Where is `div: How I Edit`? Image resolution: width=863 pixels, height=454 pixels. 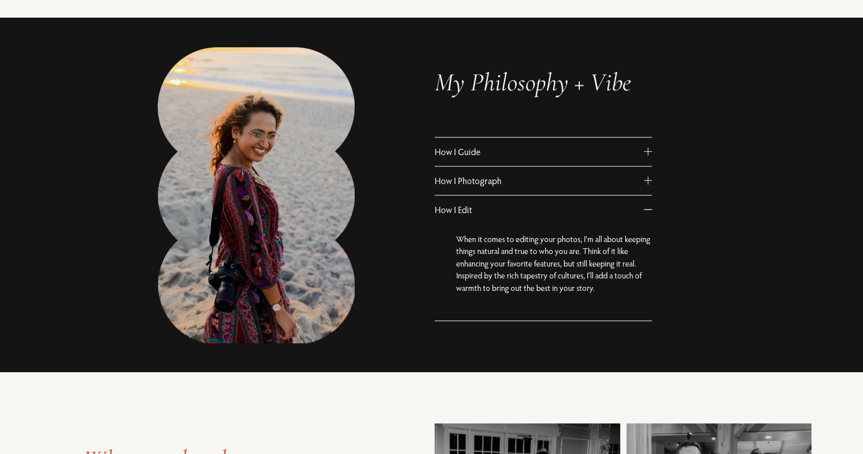
div: How I Edit is located at coordinates (543, 272).